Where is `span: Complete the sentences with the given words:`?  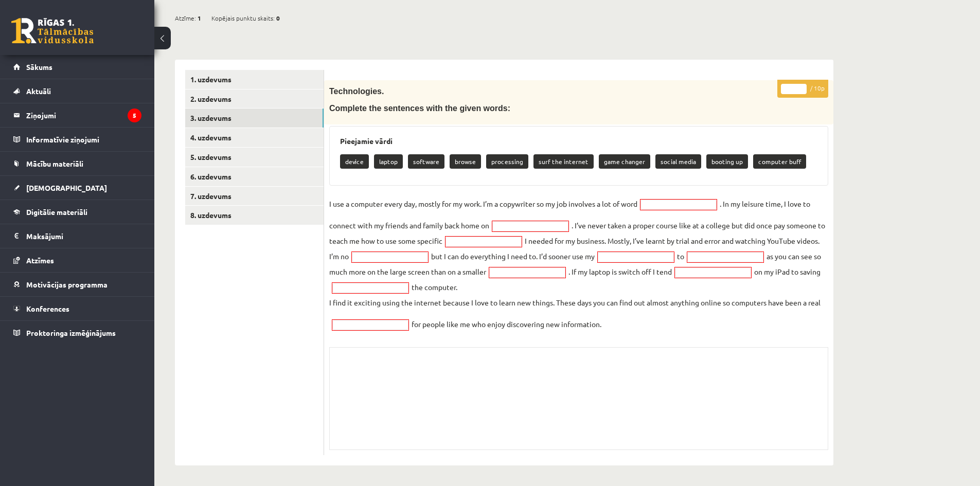 span: Complete the sentences with the given words: is located at coordinates (420, 108).